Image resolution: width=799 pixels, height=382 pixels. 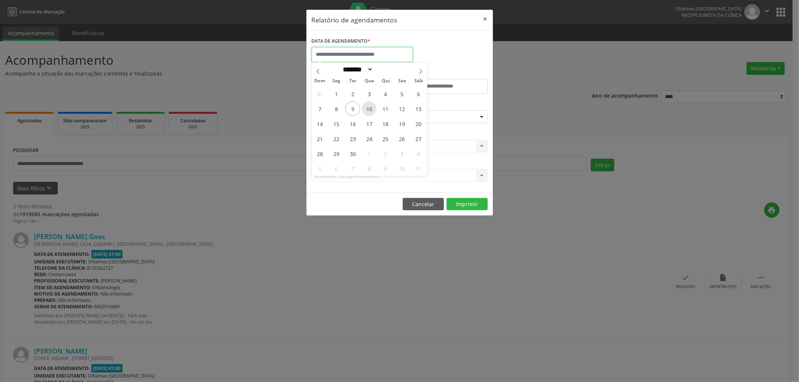 I want to click on h5: Relatório de agendamentos, so click(x=354, y=20).